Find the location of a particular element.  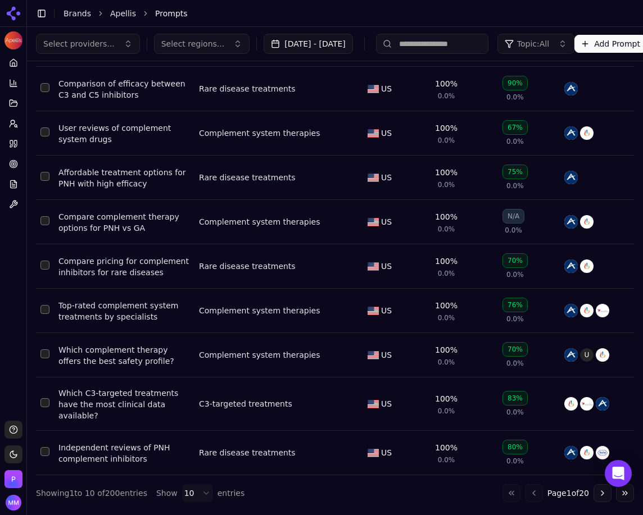

div: 75% is located at coordinates (515, 172).